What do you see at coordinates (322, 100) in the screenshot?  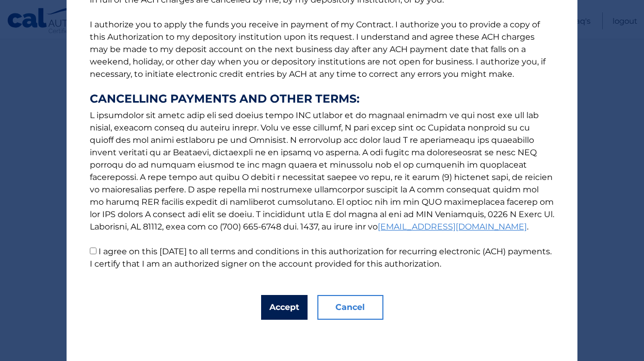 I see `strong: CANCELLING PAYMENTS AND OTHER TERMS:` at bounding box center [322, 100].